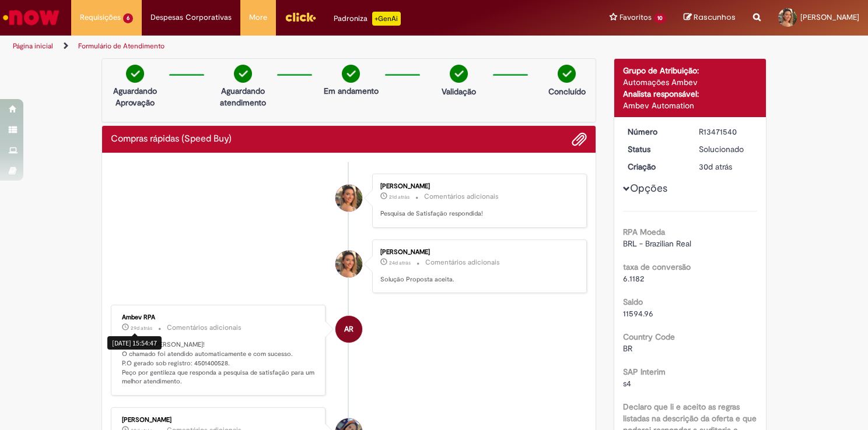 The height and width of the screenshot is (430, 868). Describe the element at coordinates (714, 17) in the screenshot. I see `span: Rascunhos` at that location.